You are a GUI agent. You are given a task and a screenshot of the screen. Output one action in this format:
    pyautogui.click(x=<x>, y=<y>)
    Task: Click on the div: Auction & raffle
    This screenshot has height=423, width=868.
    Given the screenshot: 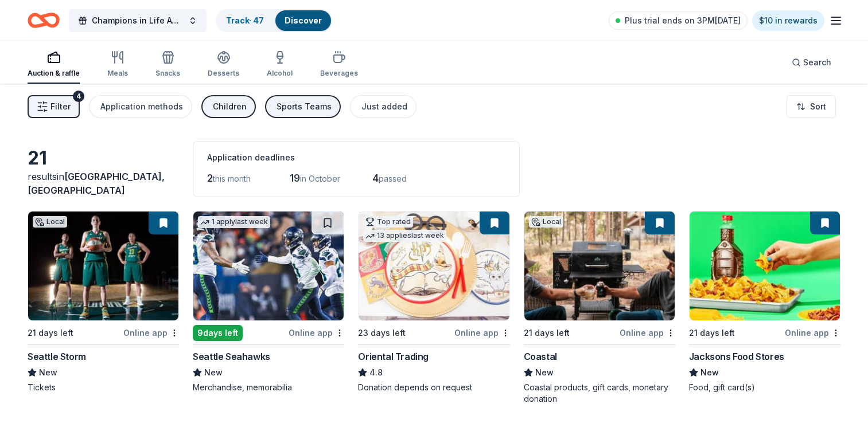 What is the action you would take?
    pyautogui.click(x=53, y=73)
    